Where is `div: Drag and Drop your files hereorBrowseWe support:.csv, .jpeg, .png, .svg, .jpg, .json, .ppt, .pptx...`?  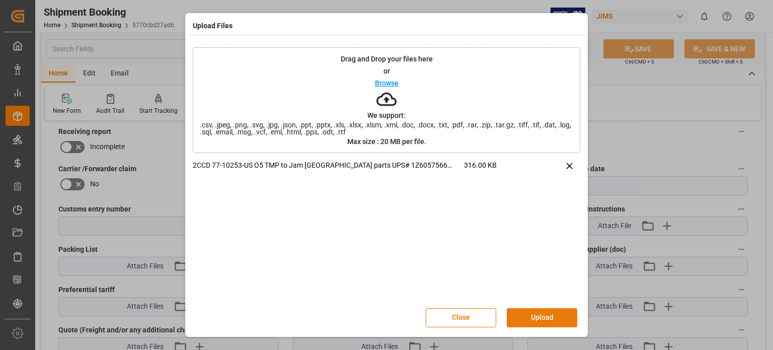
div: Drag and Drop your files hereorBrowseWe support:.csv, .jpeg, .png, .svg, .jpg, .json, .ppt, .pptx... is located at coordinates (386, 100).